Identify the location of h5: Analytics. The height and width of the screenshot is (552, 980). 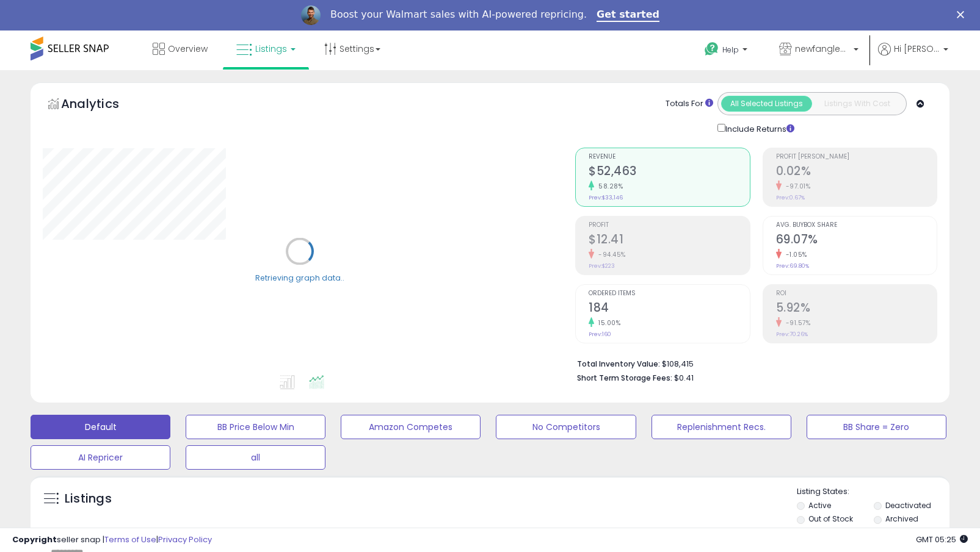
(102, 105).